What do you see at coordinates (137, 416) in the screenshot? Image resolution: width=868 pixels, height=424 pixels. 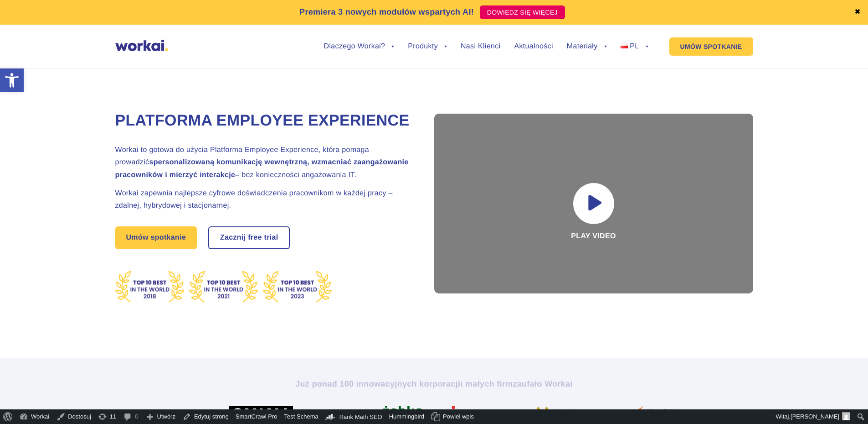 I see `span: 0` at bounding box center [137, 416].